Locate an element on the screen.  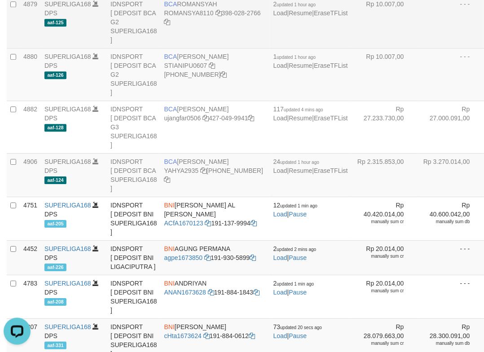
span: aaf-226 is located at coordinates (55, 267).